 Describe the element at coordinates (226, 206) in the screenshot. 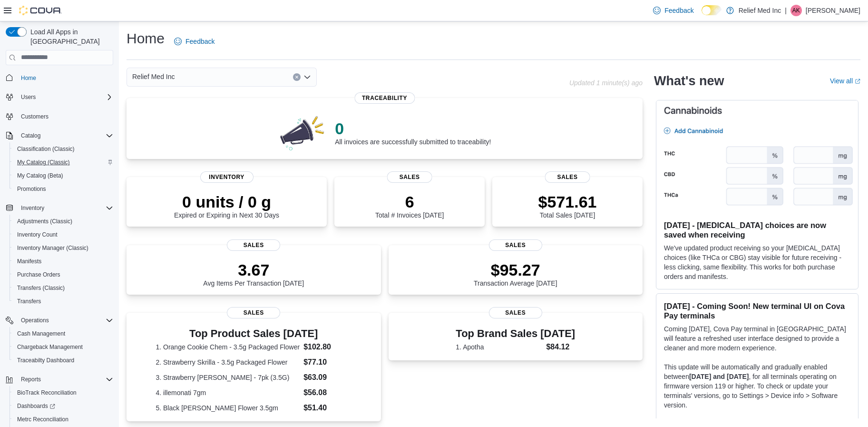

I see `div: Expired or Expiring in Next 30 Days` at that location.